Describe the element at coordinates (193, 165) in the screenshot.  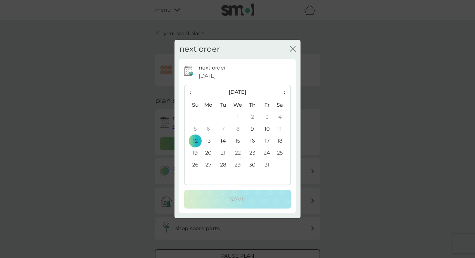
I see `td: 26` at that location.